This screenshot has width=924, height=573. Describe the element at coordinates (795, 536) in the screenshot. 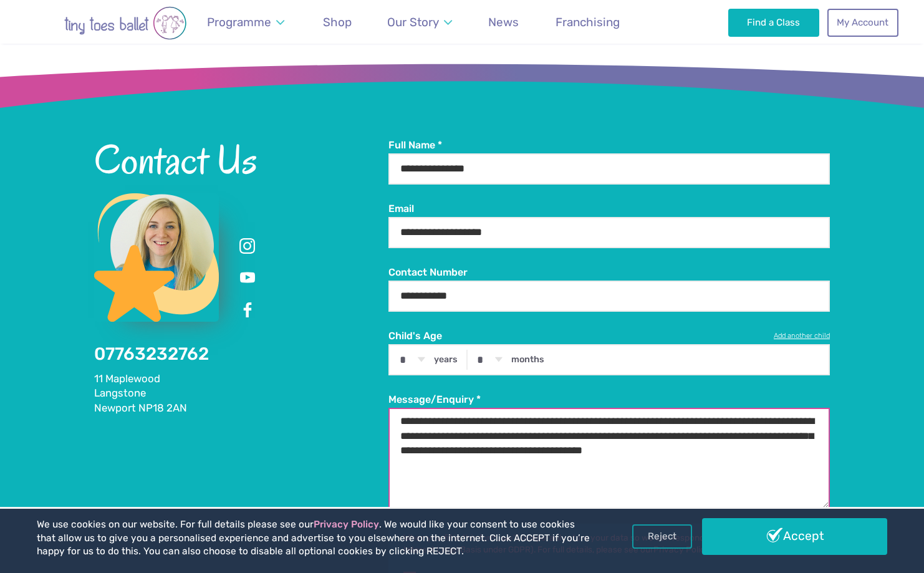

I see `a: Accept` at that location.